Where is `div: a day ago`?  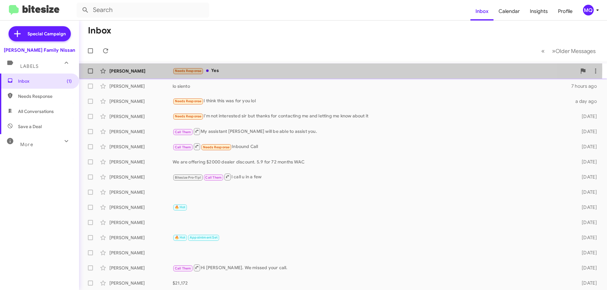
div: a day ago is located at coordinates (587, 101).